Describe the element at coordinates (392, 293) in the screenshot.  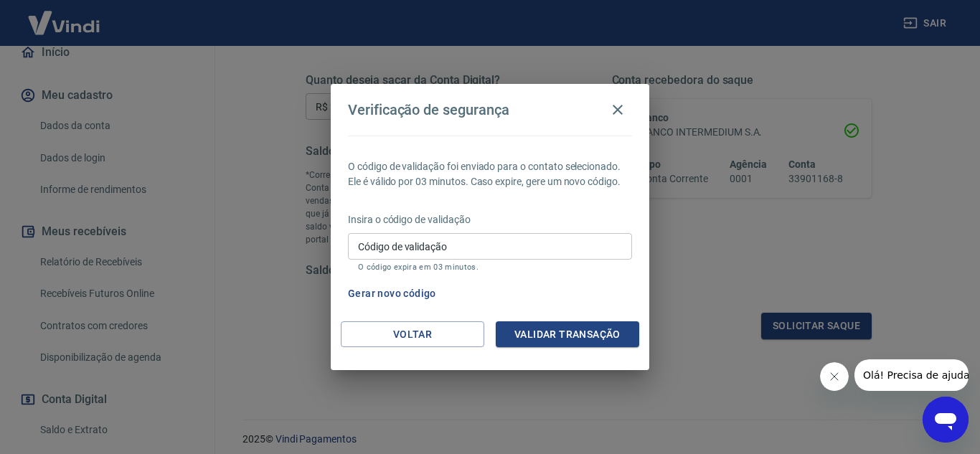
I see `button: Gerar novo código` at that location.